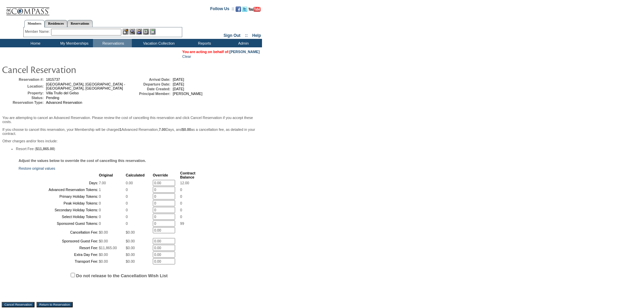 The image size is (644, 308). Describe the element at coordinates (58, 210) in the screenshot. I see `td: Secondary Holiday Tokens:` at that location.